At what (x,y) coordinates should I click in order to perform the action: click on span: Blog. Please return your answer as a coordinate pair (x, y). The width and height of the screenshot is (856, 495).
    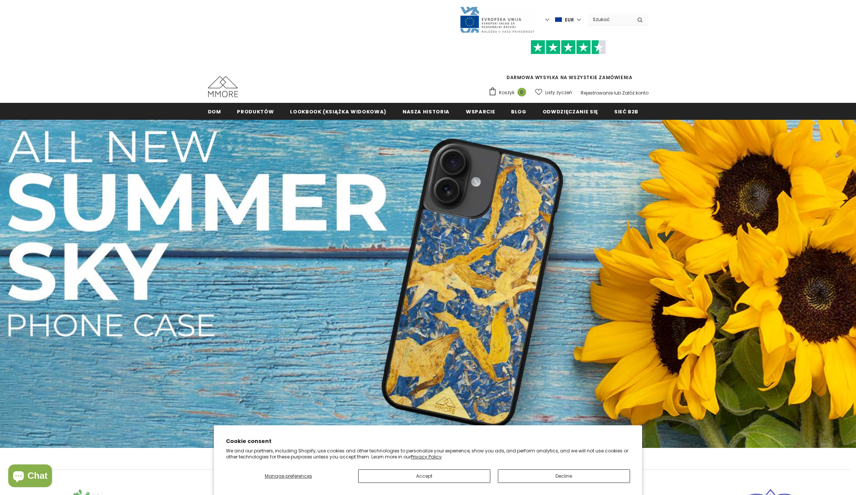
    Looking at the image, I should click on (519, 111).